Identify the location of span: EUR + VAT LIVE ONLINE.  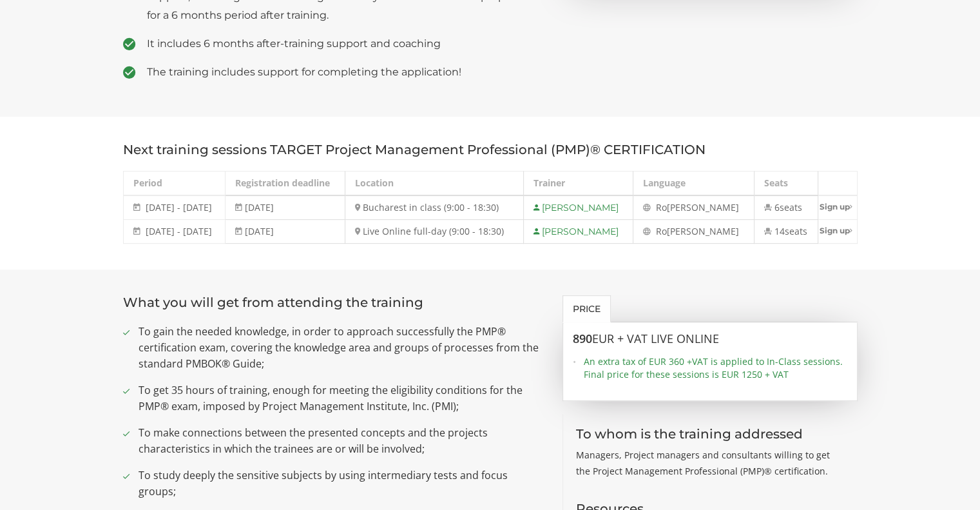
(655, 338).